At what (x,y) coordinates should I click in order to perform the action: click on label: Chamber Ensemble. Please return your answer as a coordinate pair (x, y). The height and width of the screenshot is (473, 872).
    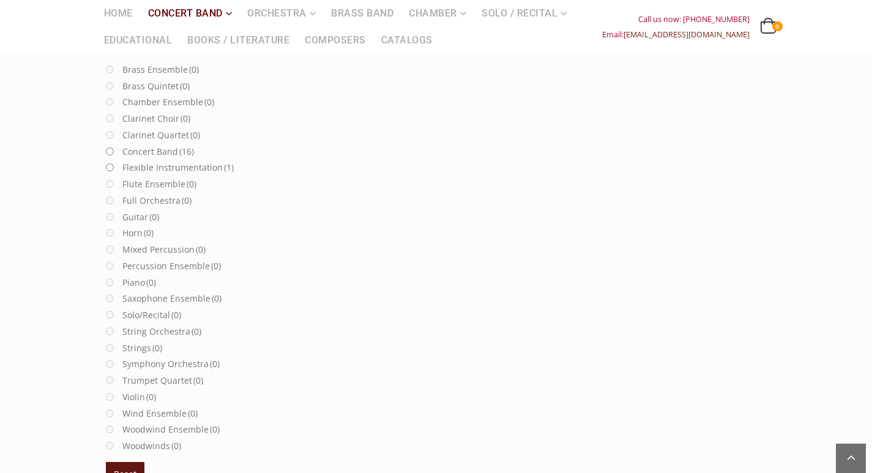
    Looking at the image, I should click on (168, 102).